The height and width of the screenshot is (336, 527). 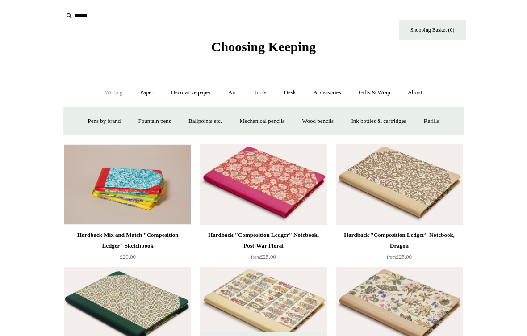 What do you see at coordinates (128, 256) in the screenshot?
I see `span: £20.00` at bounding box center [128, 256].